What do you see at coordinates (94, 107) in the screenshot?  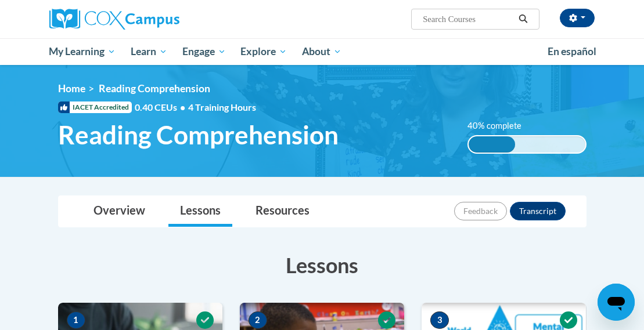 I see `span: IACET Accredited` at bounding box center [94, 107].